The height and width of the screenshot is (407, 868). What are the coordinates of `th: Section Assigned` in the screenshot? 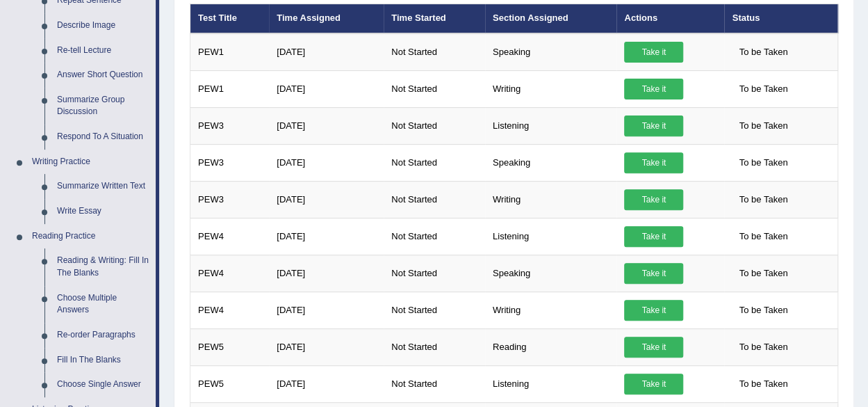 It's located at (550, 19).